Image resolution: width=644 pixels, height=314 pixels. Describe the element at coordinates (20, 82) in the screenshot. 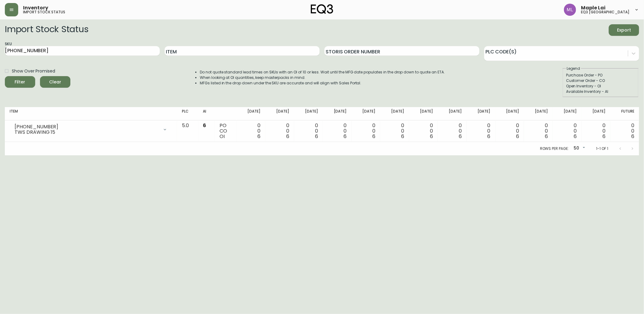

I see `button: Filter` at that location.